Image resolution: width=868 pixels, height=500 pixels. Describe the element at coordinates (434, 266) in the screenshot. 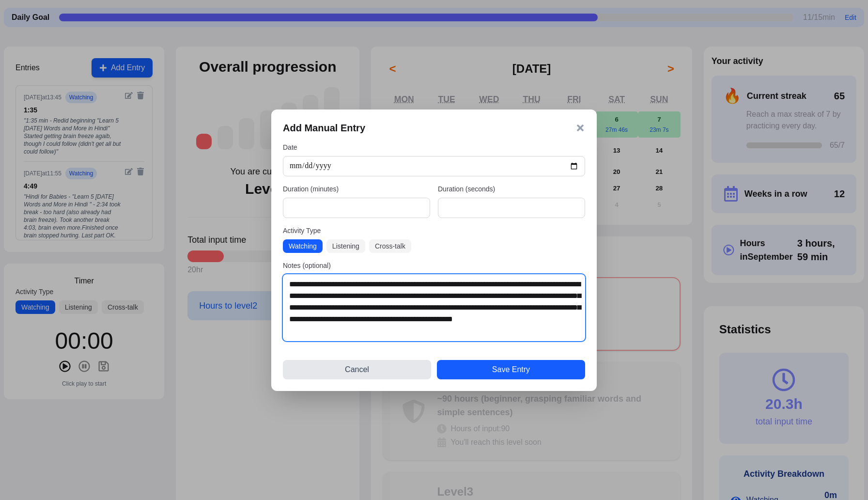

I see `label: Notes (optional)` at that location.